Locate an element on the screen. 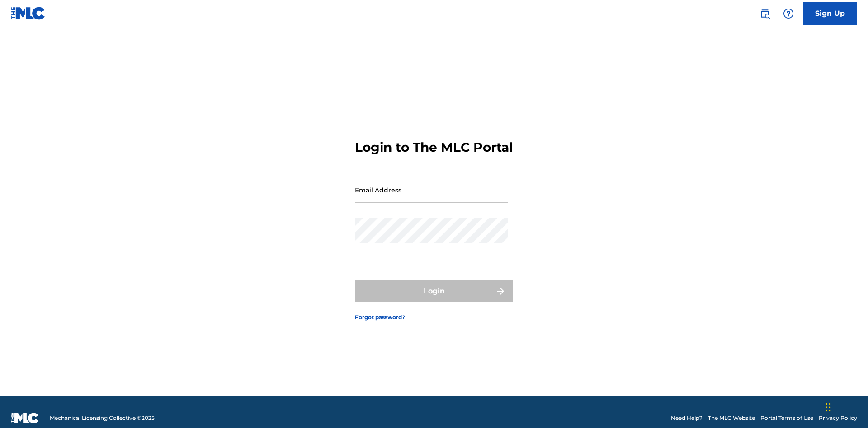  a: Portal Terms of Use is located at coordinates (786, 419).